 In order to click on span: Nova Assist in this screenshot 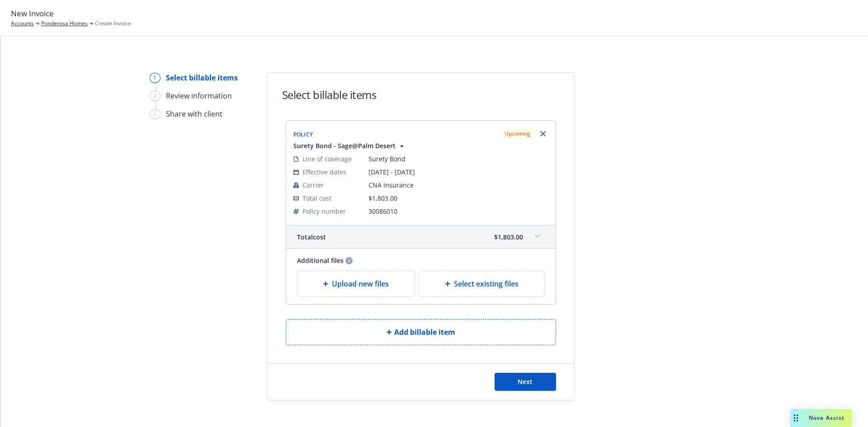, I will do `click(826, 418)`.